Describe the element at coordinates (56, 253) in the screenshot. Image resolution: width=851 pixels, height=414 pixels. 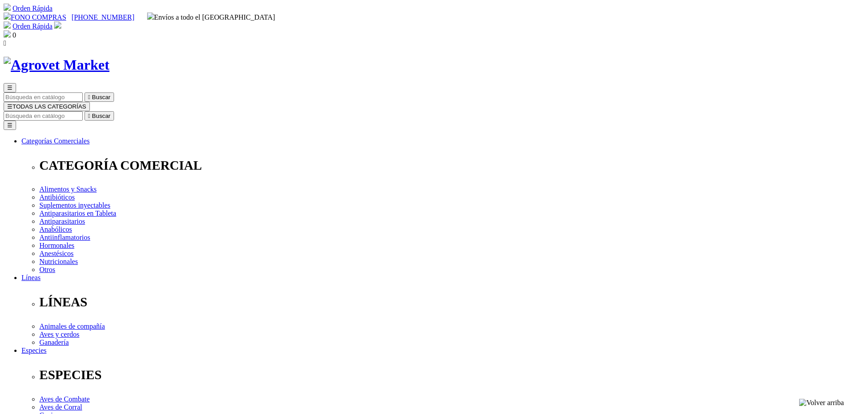
I see `span: Anestésicos` at that location.